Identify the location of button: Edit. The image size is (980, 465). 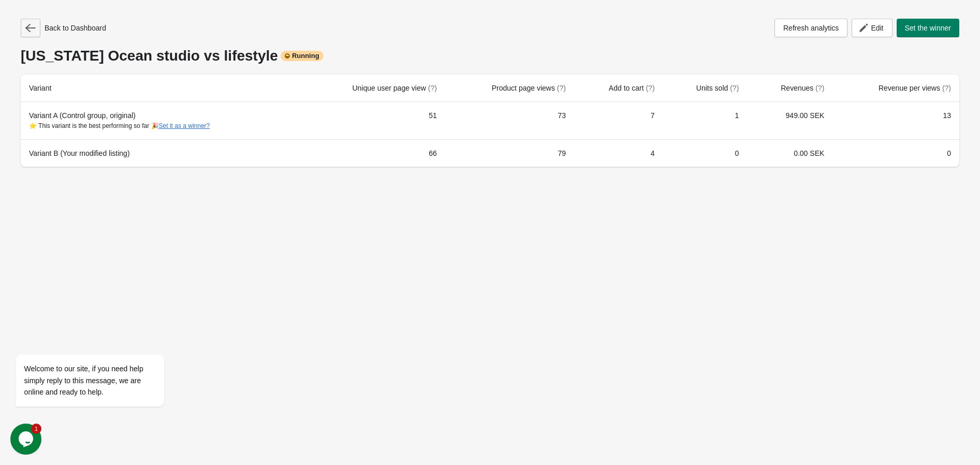
(872, 28).